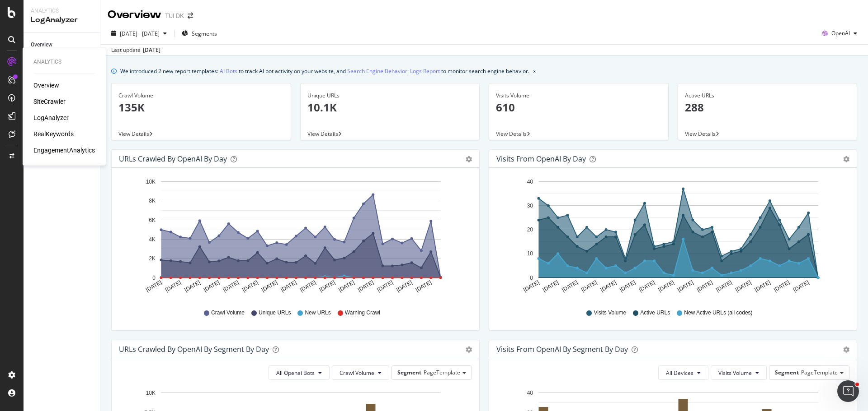  I want to click on span: Unique URLs, so click(274, 313).